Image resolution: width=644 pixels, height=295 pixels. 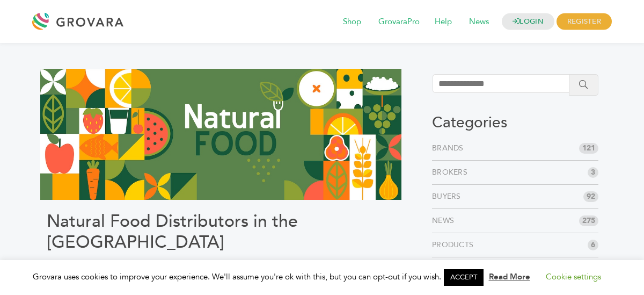 I want to click on a: LOGIN, so click(x=528, y=22).